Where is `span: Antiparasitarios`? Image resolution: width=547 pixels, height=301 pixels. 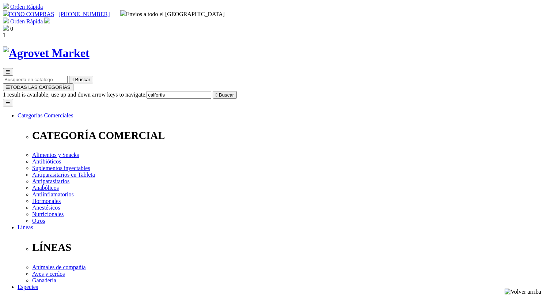 span: Antiparasitarios is located at coordinates (51, 181).